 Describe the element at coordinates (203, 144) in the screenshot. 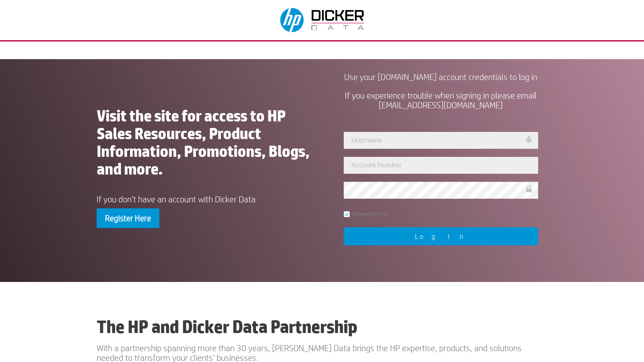

I see `h1: Visit the site for access to HP Sales Resources, Product Information, Promotions, Blogs, and more.` at that location.